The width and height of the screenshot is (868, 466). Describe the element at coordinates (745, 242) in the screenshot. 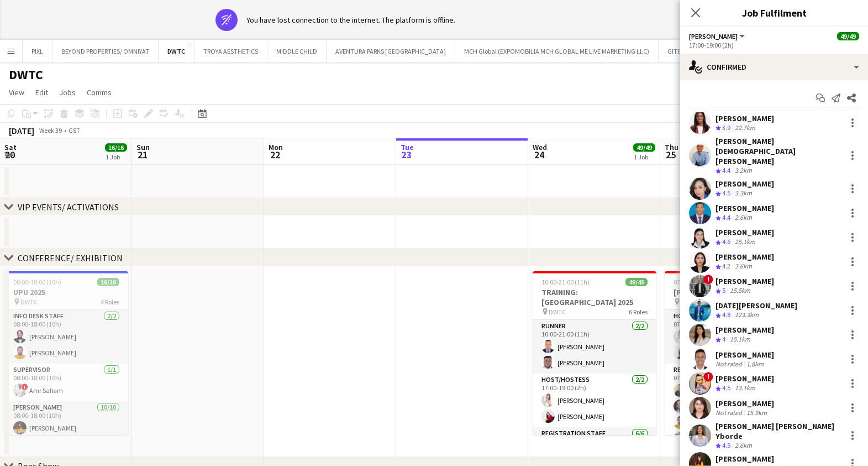

I see `div: 25.1km` at that location.